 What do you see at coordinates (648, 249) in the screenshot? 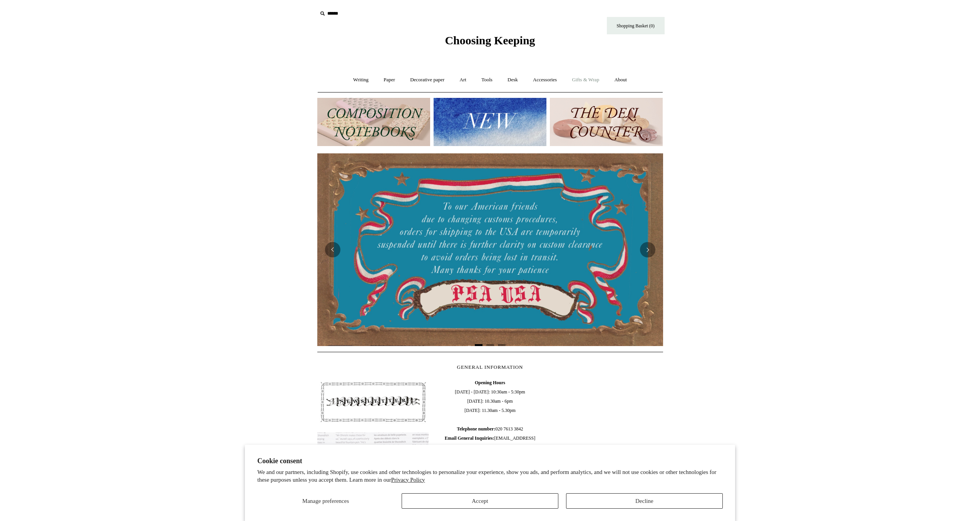
I see `button: Next` at bounding box center [648, 249].